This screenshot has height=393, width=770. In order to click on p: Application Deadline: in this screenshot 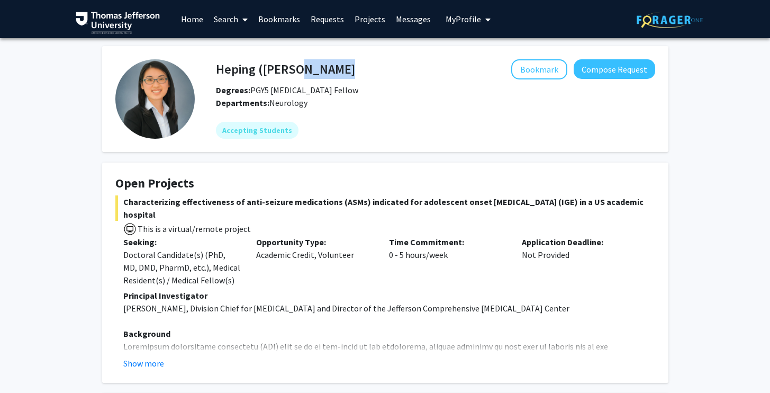, I will do `click(580, 242)`.